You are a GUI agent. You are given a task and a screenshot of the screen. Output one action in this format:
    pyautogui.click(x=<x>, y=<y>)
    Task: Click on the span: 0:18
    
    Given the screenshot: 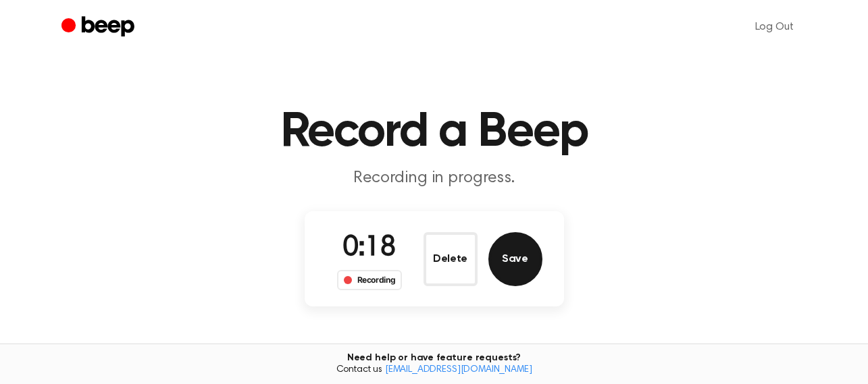 What is the action you would take?
    pyautogui.click(x=369, y=248)
    